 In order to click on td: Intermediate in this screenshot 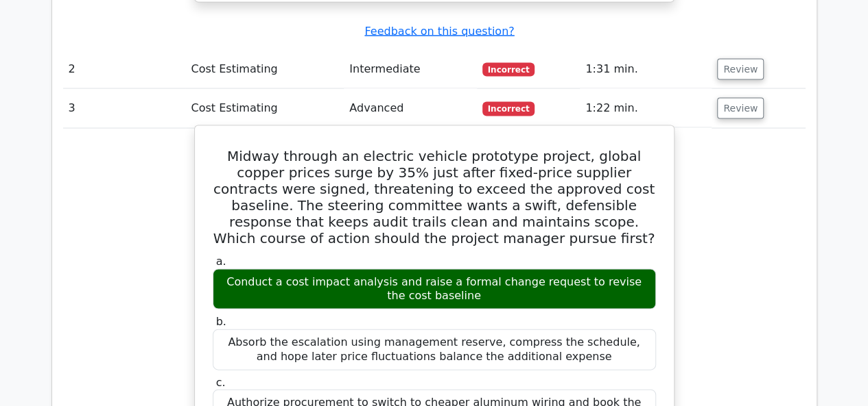, I will do `click(410, 69)`.